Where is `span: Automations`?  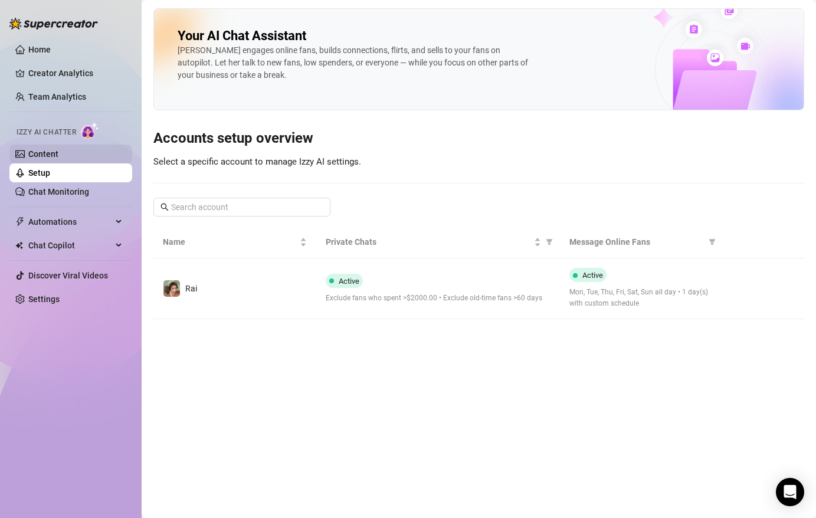
span: Automations is located at coordinates (70, 222).